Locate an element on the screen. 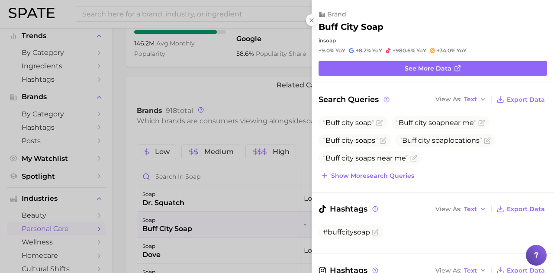 The image size is (554, 273). span: Show more search queries is located at coordinates (372, 176).